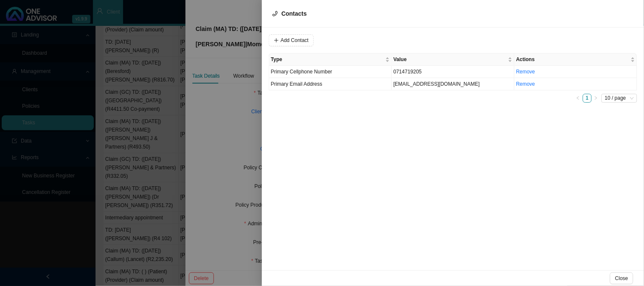 Image resolution: width=644 pixels, height=286 pixels. Describe the element at coordinates (276, 40) in the screenshot. I see `span: plus` at that location.